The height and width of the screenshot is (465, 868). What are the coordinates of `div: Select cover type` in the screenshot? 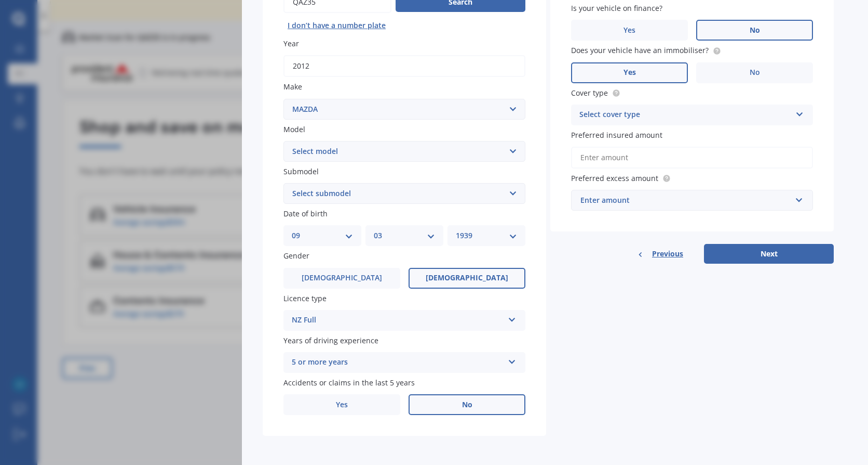 It's located at (686, 115).